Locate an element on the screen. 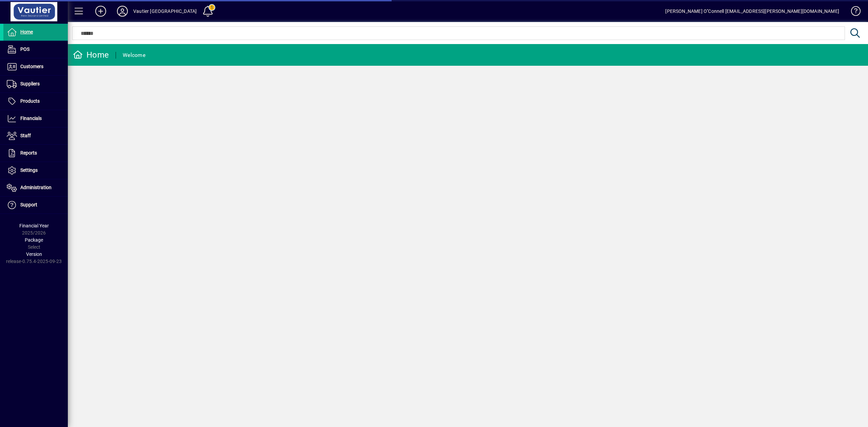  span: Products is located at coordinates (30, 101).